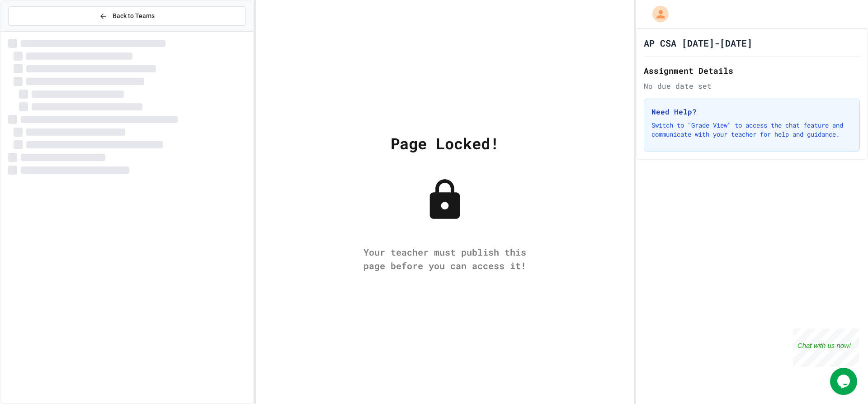 The height and width of the screenshot is (404, 868). Describe the element at coordinates (752, 86) in the screenshot. I see `div: No due date set` at that location.